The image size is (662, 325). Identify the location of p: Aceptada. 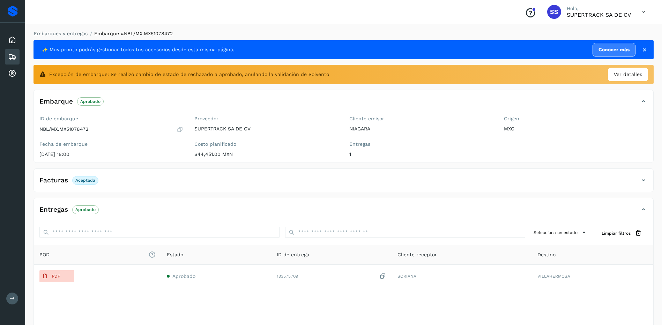
(85, 180).